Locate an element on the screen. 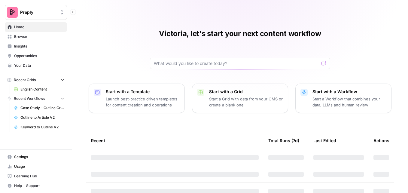  button: Recent Grids is located at coordinates (36, 80).